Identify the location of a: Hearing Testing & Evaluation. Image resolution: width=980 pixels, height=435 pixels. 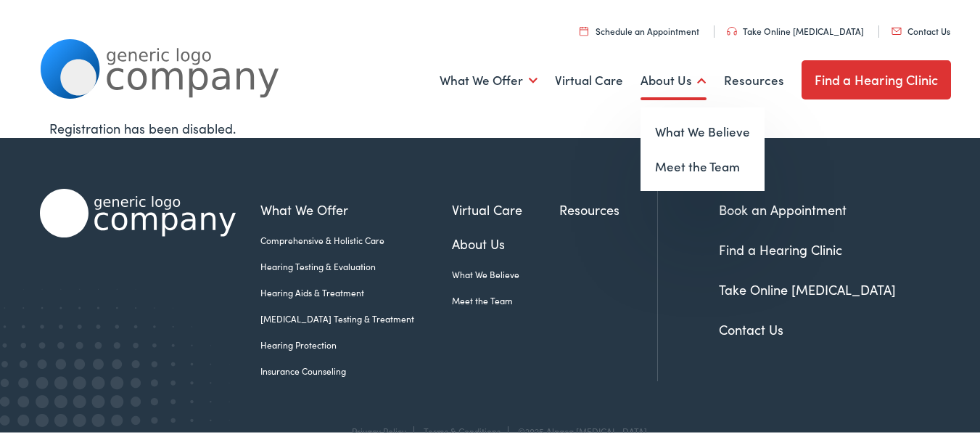
(356, 265).